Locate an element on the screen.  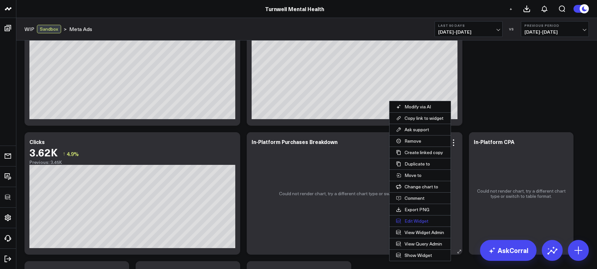
a: View Widget Admin is located at coordinates (420, 233).